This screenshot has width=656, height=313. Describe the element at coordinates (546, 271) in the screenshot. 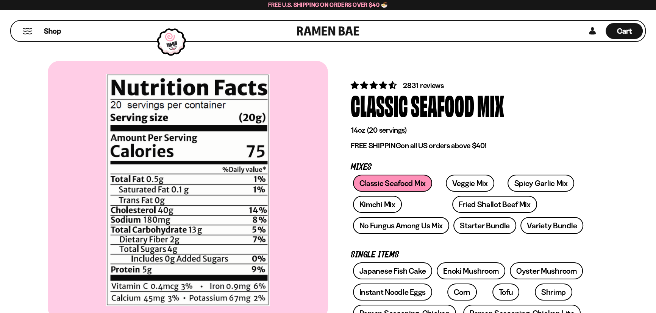

I see `a: Oyster Mushroom` at that location.